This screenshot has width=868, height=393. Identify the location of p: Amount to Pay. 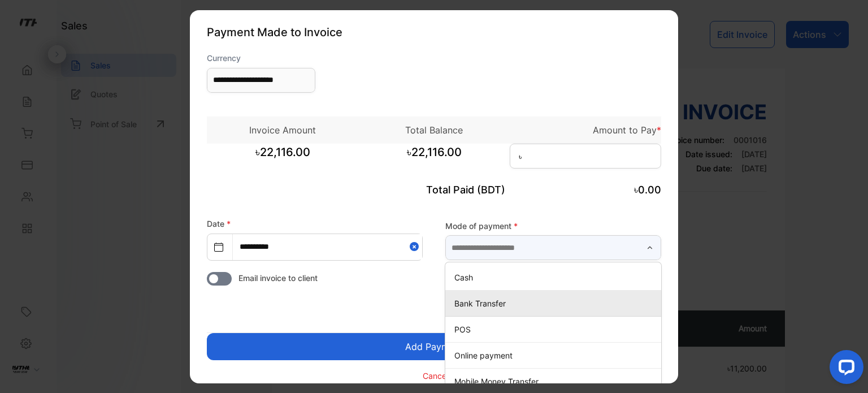
(585, 129).